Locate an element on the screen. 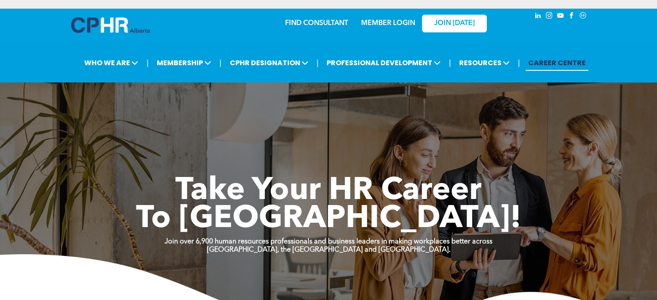 Image resolution: width=657 pixels, height=300 pixels. span: PROFESSIONAL DEVELOPMENT is located at coordinates (384, 63).